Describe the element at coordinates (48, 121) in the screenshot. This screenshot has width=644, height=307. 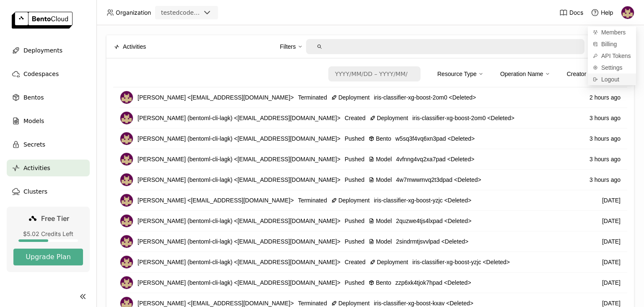
I see `a: Models` at that location.